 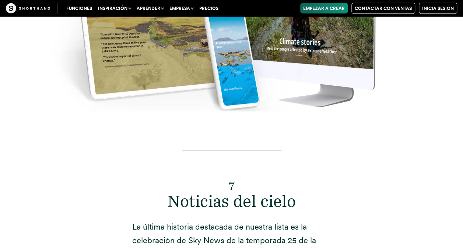 What do you see at coordinates (324, 8) in the screenshot?
I see `a: Empezar a crear` at bounding box center [324, 8].